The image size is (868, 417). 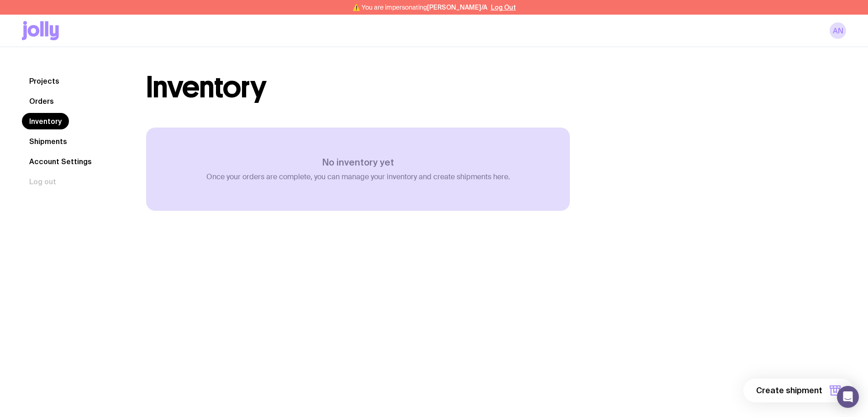 What do you see at coordinates (358, 162) in the screenshot?
I see `h3: No inventory yet` at bounding box center [358, 162].